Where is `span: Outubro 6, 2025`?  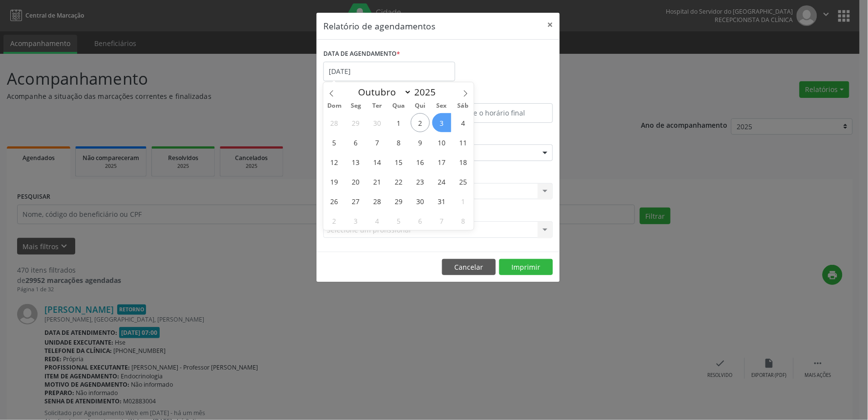
span: Outubro 6, 2025 is located at coordinates (356, 142).